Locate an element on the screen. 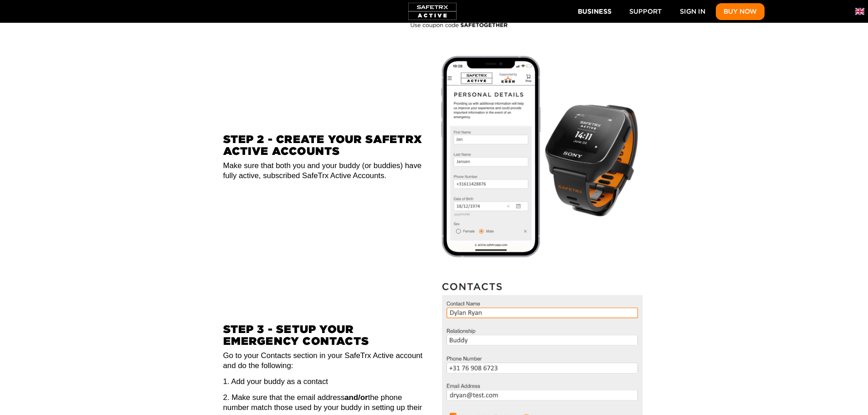 Image resolution: width=868 pixels, height=415 pixels. img: en is located at coordinates (860, 11).